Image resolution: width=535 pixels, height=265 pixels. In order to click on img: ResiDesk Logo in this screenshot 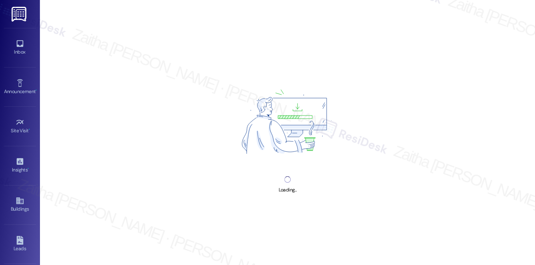, I will do `click(20, 14)`.